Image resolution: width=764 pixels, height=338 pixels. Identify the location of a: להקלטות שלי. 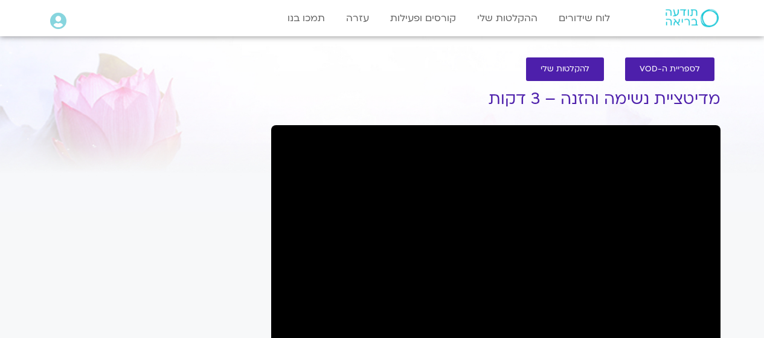
(565, 69).